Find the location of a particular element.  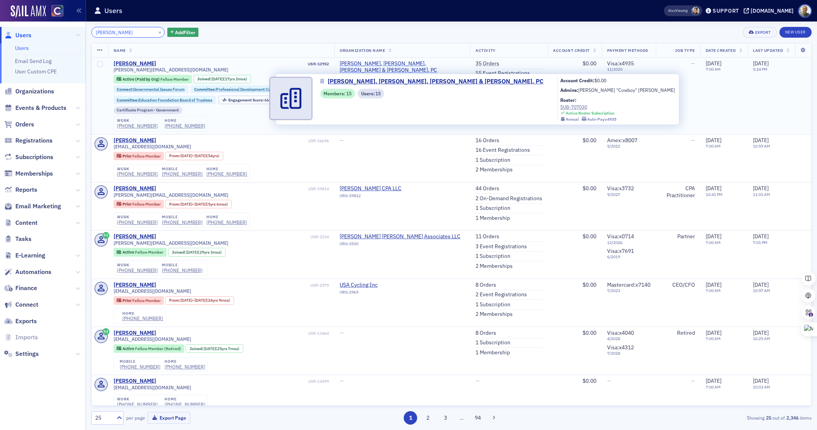

span: Orders is located at coordinates (25, 124).